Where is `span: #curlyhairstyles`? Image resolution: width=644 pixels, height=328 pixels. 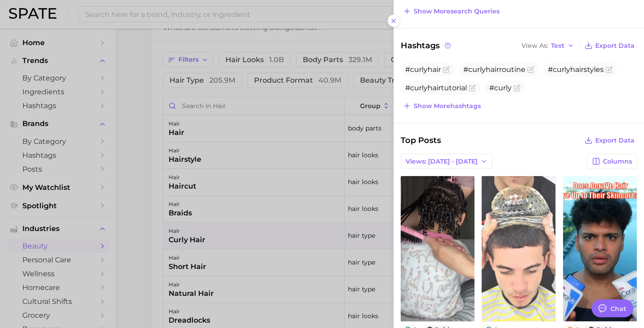 span: #curlyhairstyles is located at coordinates (575, 69).